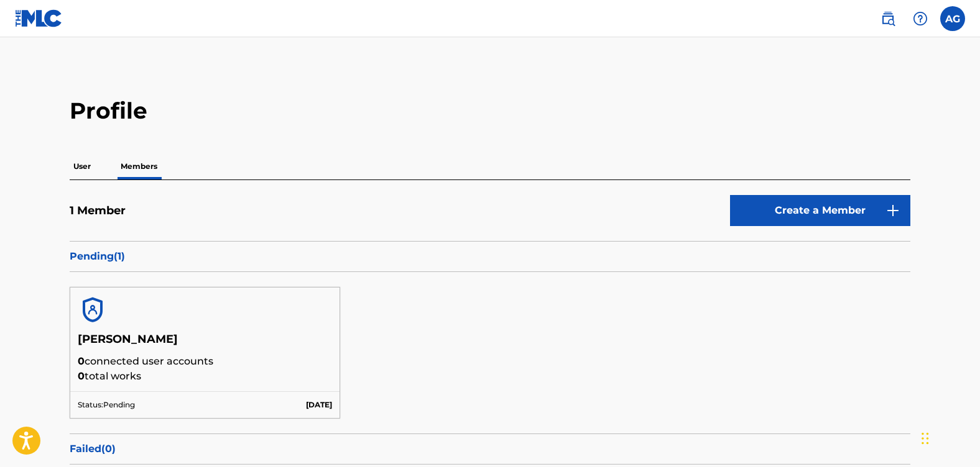 The image size is (980, 467). I want to click on p: User, so click(82, 166).